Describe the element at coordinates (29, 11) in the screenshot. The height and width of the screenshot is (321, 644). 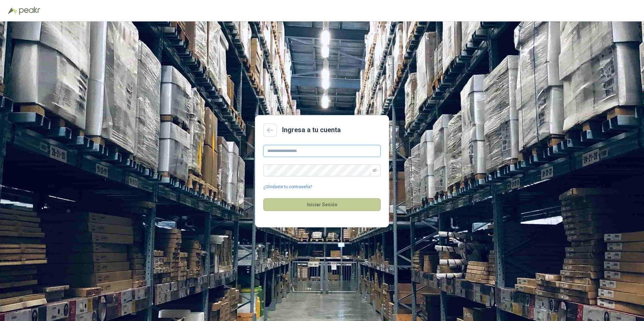
I see `img: Peakr` at that location.